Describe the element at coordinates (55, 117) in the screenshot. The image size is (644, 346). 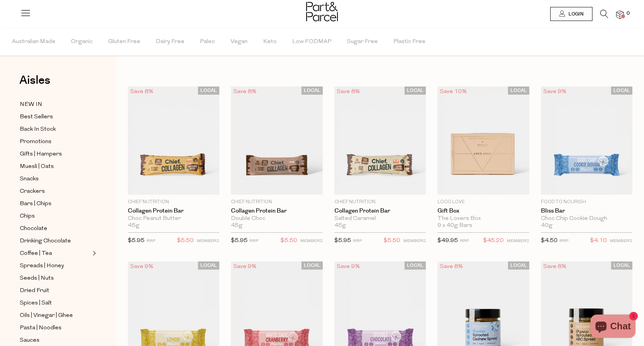
I see `a: Best Sellers` at that location.